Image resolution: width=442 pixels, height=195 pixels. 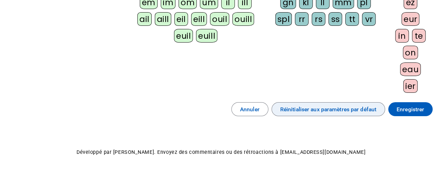 What do you see at coordinates (199, 19) in the screenshot?
I see `div: eill` at bounding box center [199, 19].